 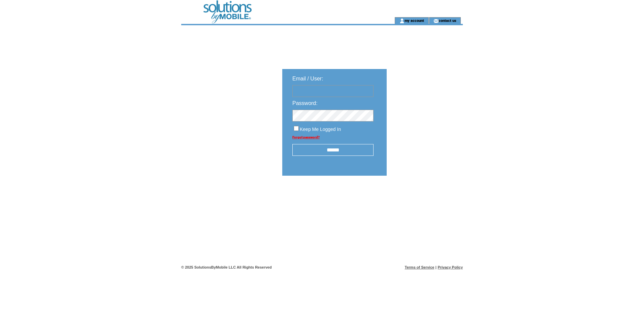 What do you see at coordinates (414, 20) in the screenshot?
I see `a: my account` at bounding box center [414, 20].